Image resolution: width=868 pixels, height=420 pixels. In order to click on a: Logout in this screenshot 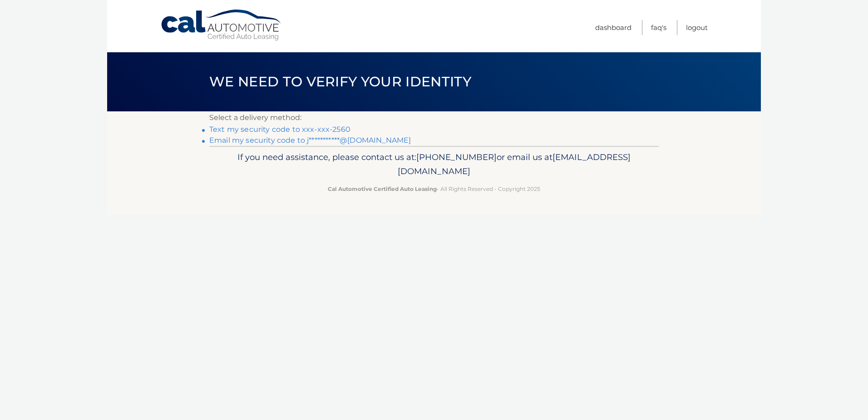, I will do `click(697, 27)`.